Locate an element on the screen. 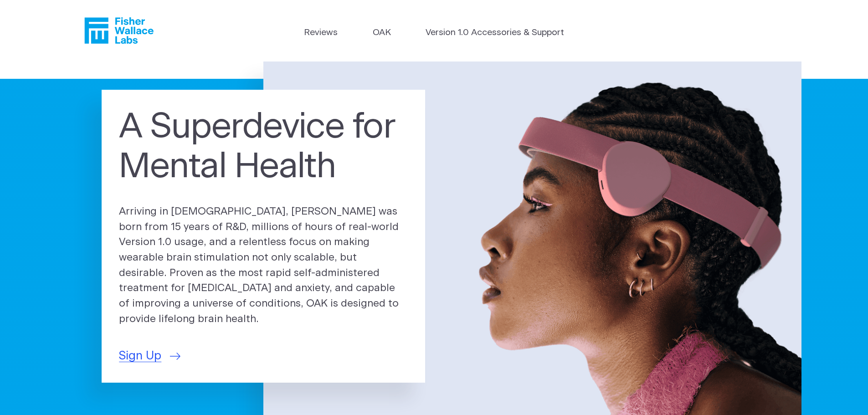 This screenshot has width=868, height=415. a: Sign Up is located at coordinates (150, 356).